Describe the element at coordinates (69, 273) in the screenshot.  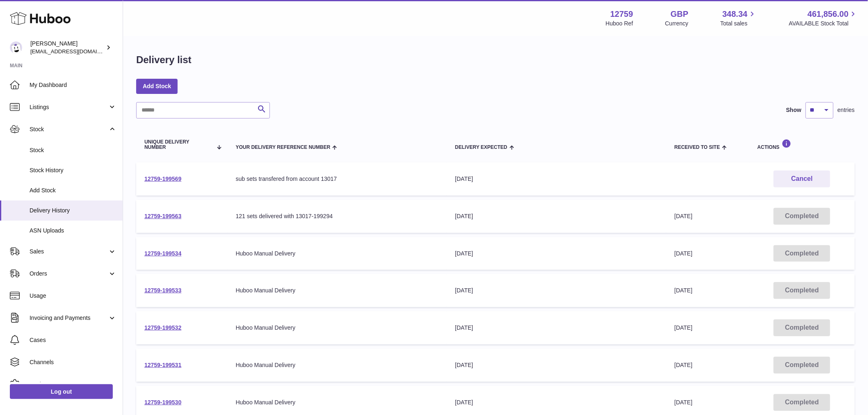
I see `span: Orders` at that location.